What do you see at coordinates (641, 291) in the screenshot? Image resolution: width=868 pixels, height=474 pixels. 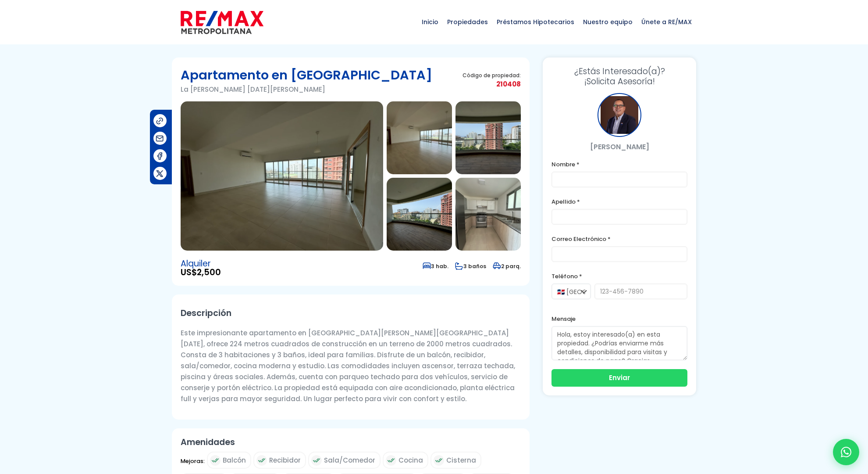 I see `input: 123-456-7890` at bounding box center [641, 291].